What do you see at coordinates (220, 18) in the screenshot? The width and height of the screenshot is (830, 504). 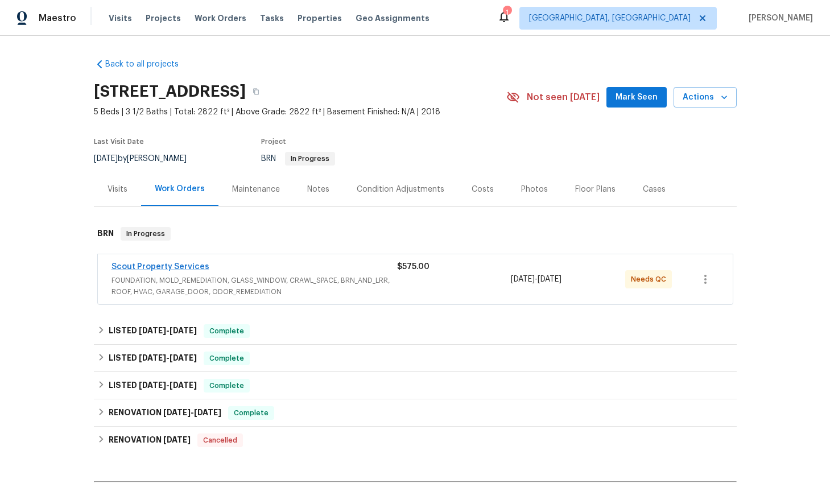 I see `span: Work Orders` at bounding box center [220, 18].